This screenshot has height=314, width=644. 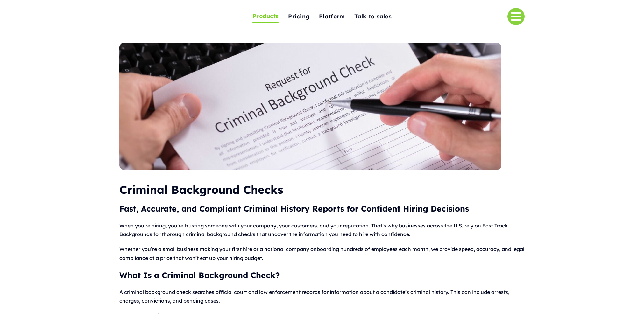 I want to click on p: Whether you’re a small business making your first hire or a national company onboarding hundreds ..., so click(x=322, y=254).